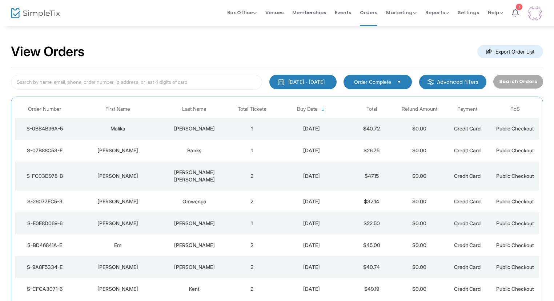 The height and width of the screenshot is (301, 554). Describe the element at coordinates (45, 245) in the screenshot. I see `div: S-BD46841A-E` at that location.